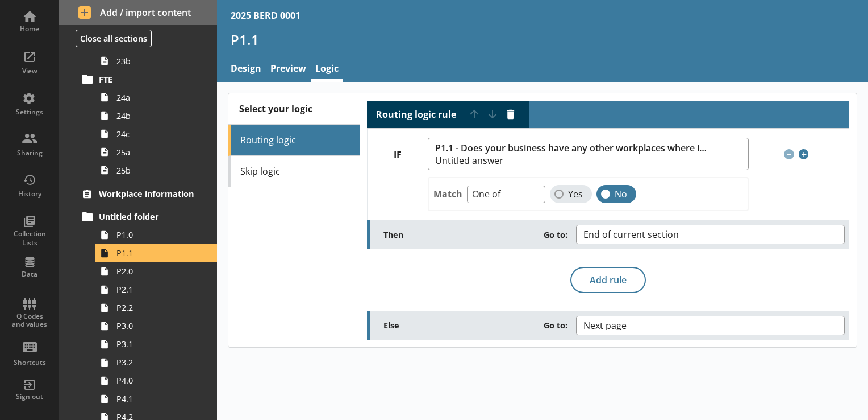 This screenshot has width=868, height=420. I want to click on div: 2025 BERD 0001, so click(265, 16).